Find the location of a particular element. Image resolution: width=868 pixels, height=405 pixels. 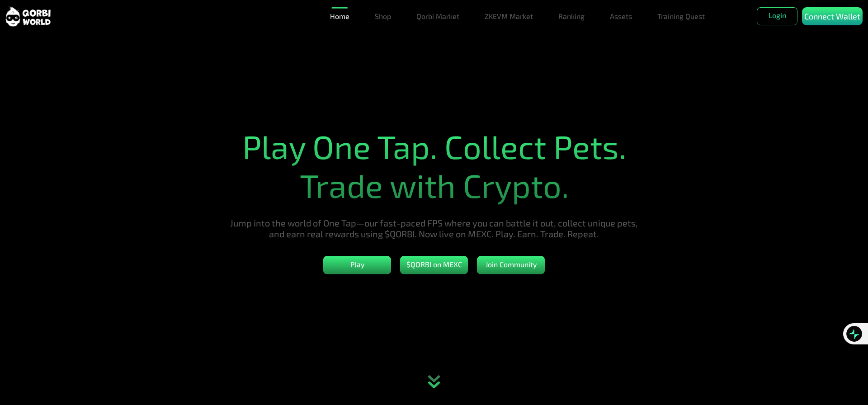

button: Play is located at coordinates (357, 265).